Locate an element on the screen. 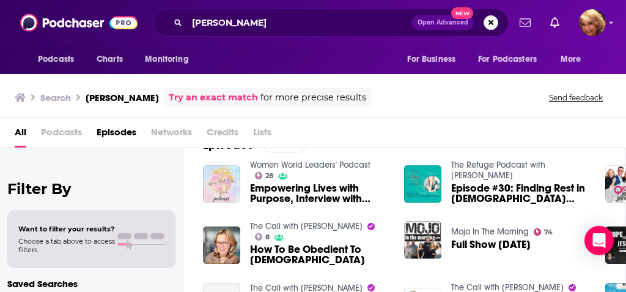 This screenshot has height=292, width=626. a: Mojo In The Morning is located at coordinates (490, 231).